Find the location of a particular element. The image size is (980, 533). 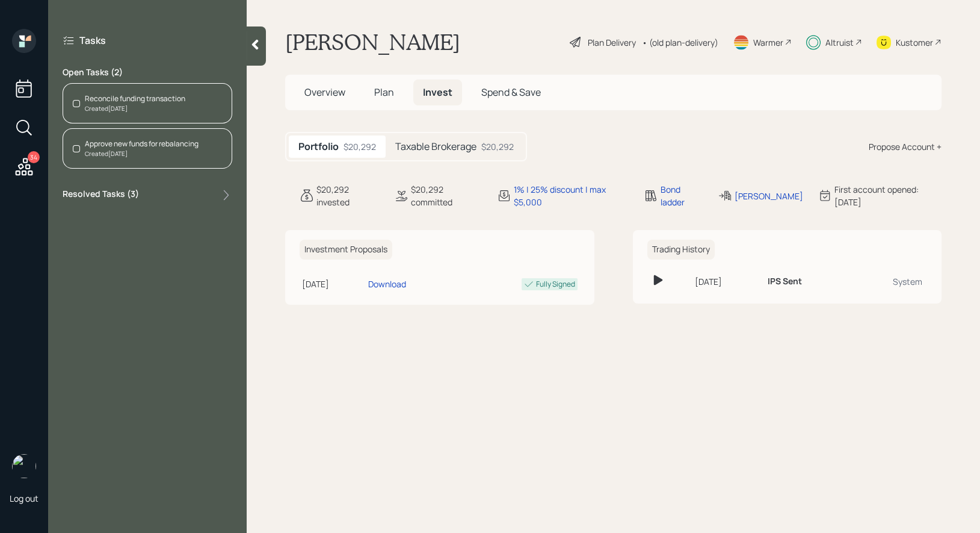

div: Fully Signed is located at coordinates (555, 284).